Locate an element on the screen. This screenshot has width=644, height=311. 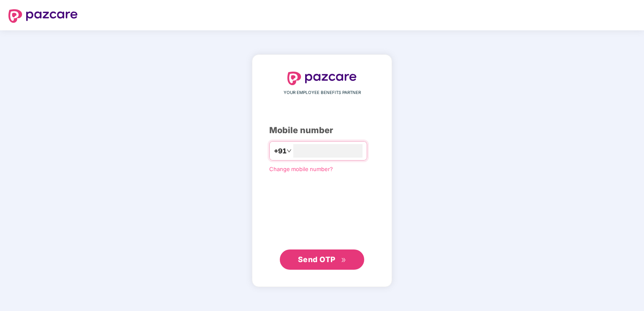
span: YOUR EMPLOYEE BENEFITS PARTNER is located at coordinates (322, 93).